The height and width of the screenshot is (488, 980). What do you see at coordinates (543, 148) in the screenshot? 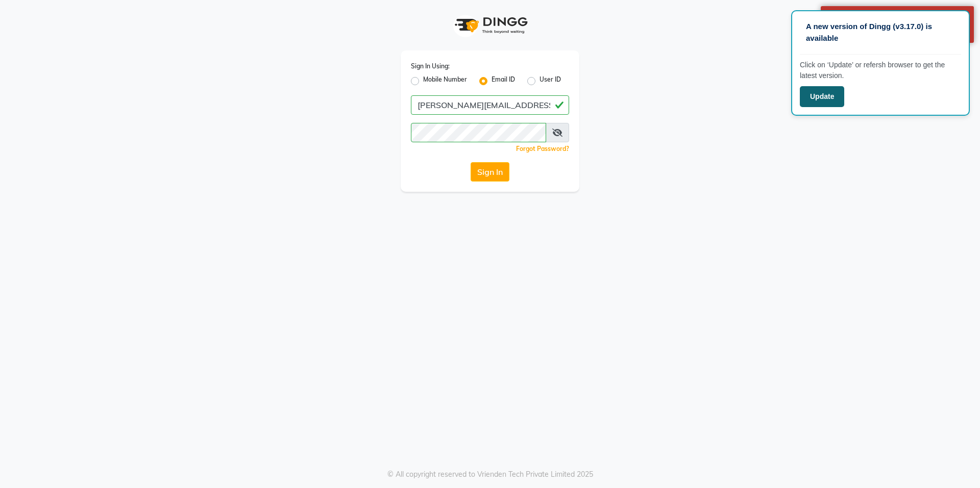
I see `a: Forgot Password?` at bounding box center [543, 148].